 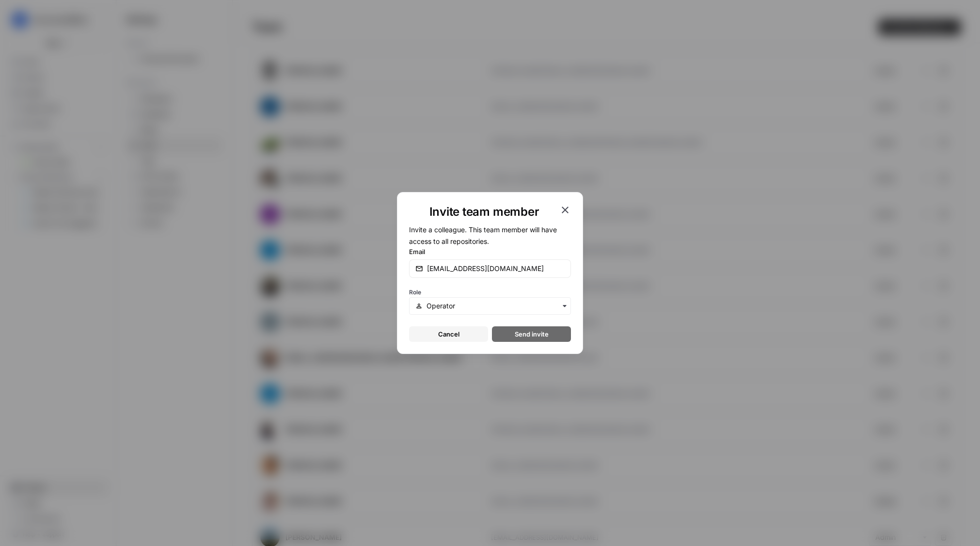 What do you see at coordinates (531, 334) in the screenshot?
I see `button: Send invite` at bounding box center [531, 334].